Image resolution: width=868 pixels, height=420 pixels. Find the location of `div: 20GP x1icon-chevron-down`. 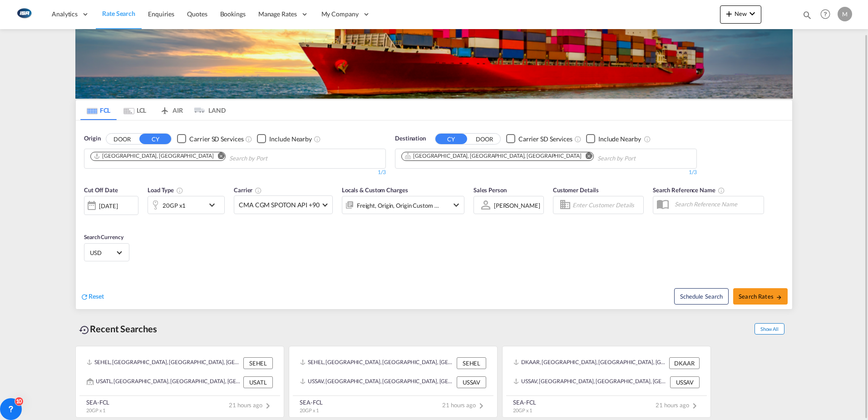

div: 20GP x1icon-chevron-down is located at coordinates (186, 205).